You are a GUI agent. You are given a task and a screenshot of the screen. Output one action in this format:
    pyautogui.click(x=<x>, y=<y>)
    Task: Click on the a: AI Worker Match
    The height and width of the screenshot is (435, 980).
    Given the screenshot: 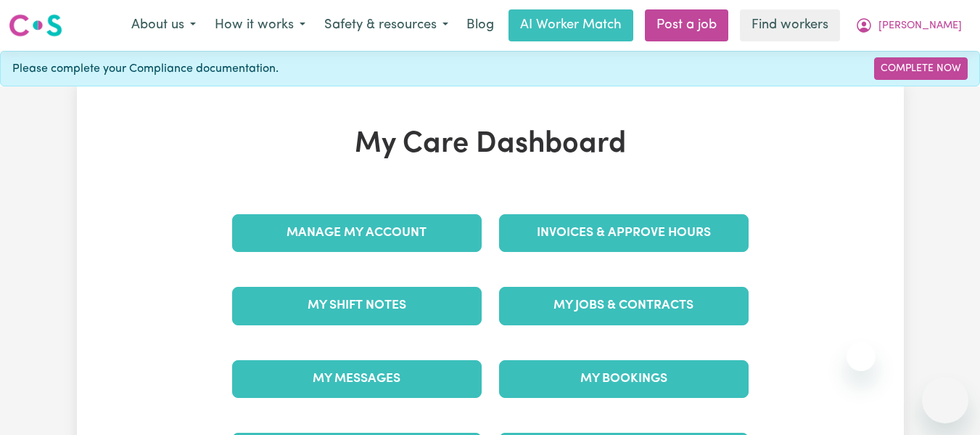 What is the action you would take?
    pyautogui.click(x=571, y=26)
    